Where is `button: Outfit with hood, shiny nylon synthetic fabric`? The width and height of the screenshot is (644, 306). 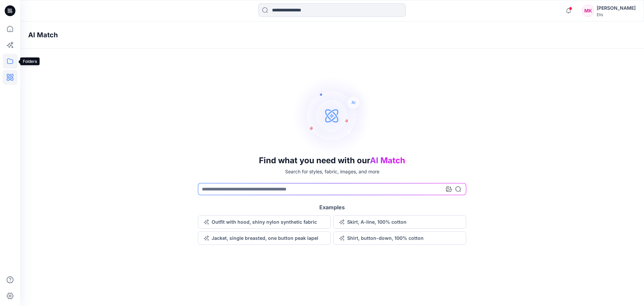 button: Outfit with hood, shiny nylon synthetic fabric is located at coordinates (264, 222).